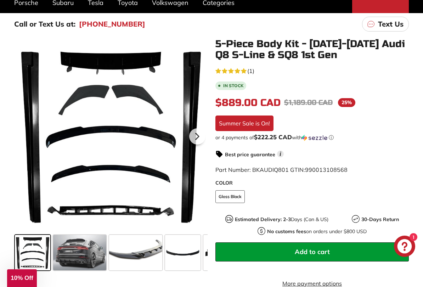 The height and width of the screenshot is (287, 423). Describe the element at coordinates (312, 71) in the screenshot. I see `div: 5.0 rating (1 votes)` at that location.